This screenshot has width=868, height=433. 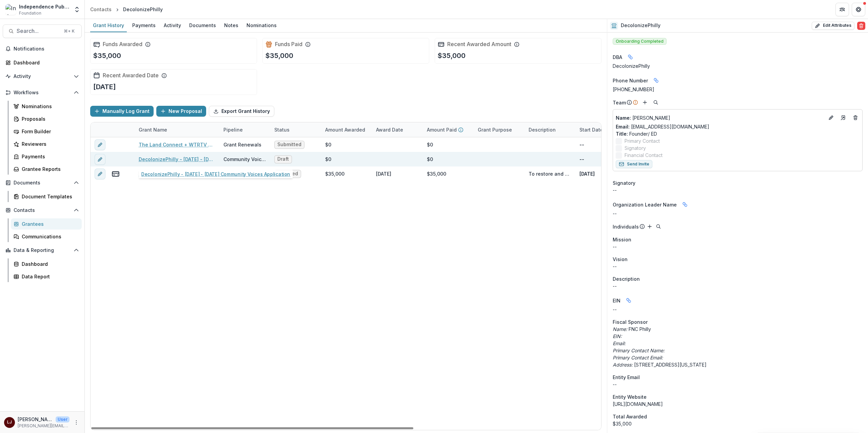 What do you see at coordinates (44, 7) in the screenshot?
I see `div: Independence Public Media Foundation` at bounding box center [44, 7].